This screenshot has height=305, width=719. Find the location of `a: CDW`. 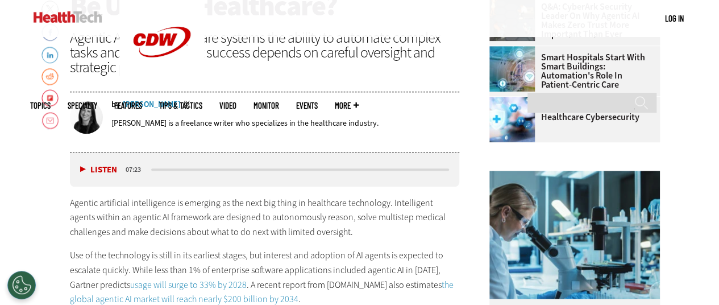

a: CDW is located at coordinates (162, 81).